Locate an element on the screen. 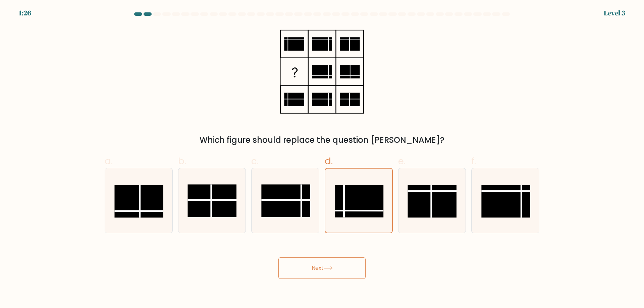 This screenshot has width=644, height=308. span: f. is located at coordinates (474, 161).